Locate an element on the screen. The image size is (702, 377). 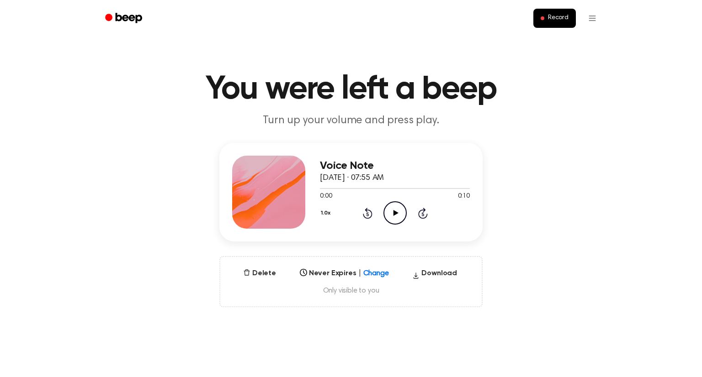
span: 0:00 is located at coordinates (326, 196).